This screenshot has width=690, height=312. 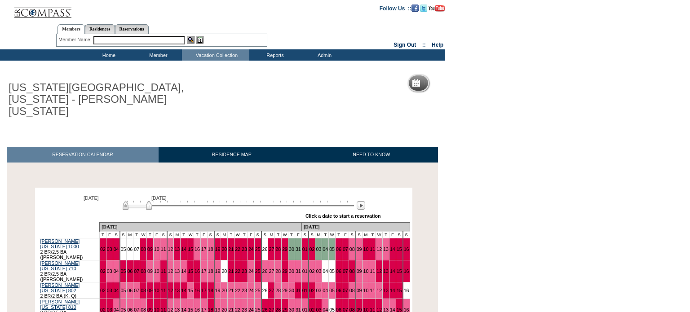 I want to click on a: RESIDENCE MAP, so click(x=232, y=155).